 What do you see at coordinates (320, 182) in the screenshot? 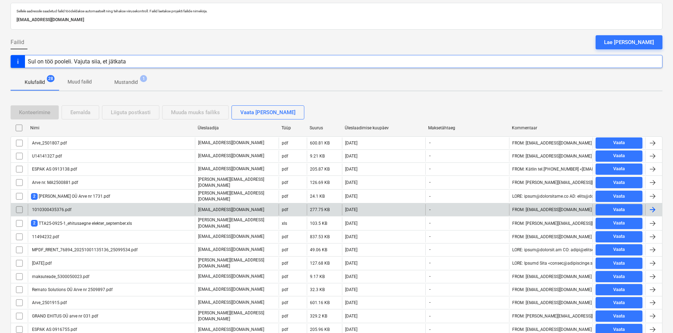
I see `div: 126.69 KB` at bounding box center [320, 182].